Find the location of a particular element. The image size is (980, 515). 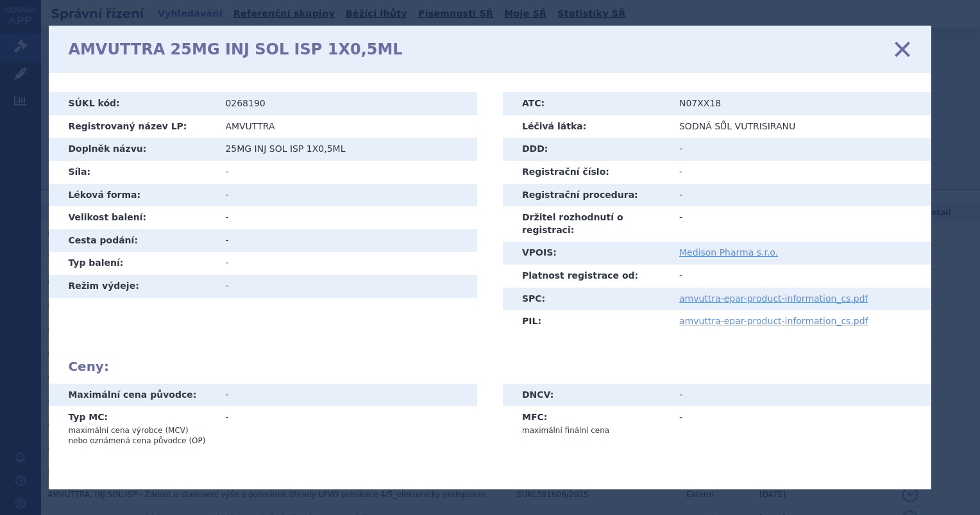

a: zavřít is located at coordinates (902, 49).